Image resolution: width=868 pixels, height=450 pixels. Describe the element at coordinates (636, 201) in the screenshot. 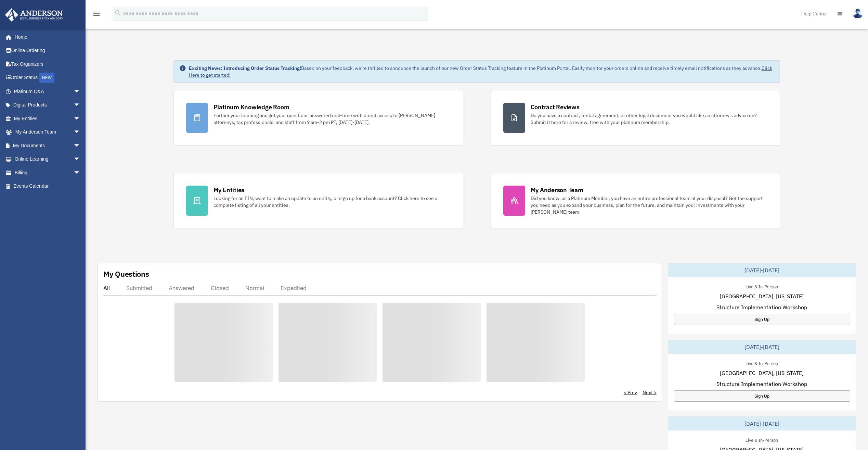

I see `a: My Anderson Team Did you know, as a Platinum Member, you have an entire professional team at your...` at that location.